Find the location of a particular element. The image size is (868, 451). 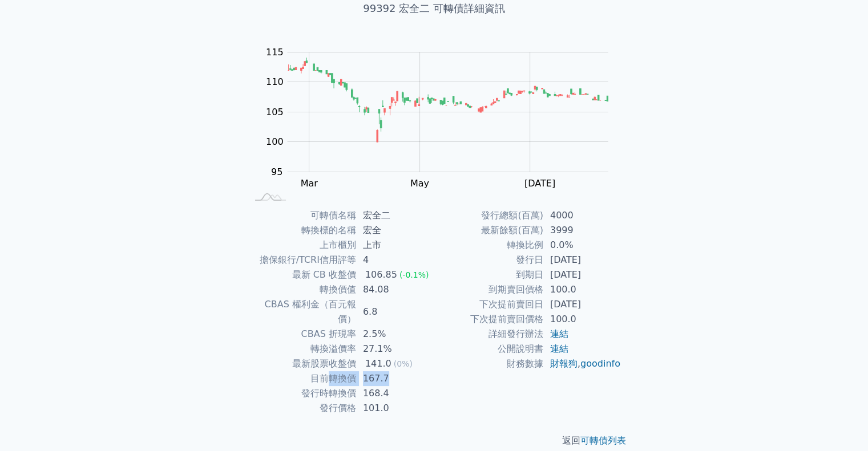

td: 3999 is located at coordinates (582, 230).